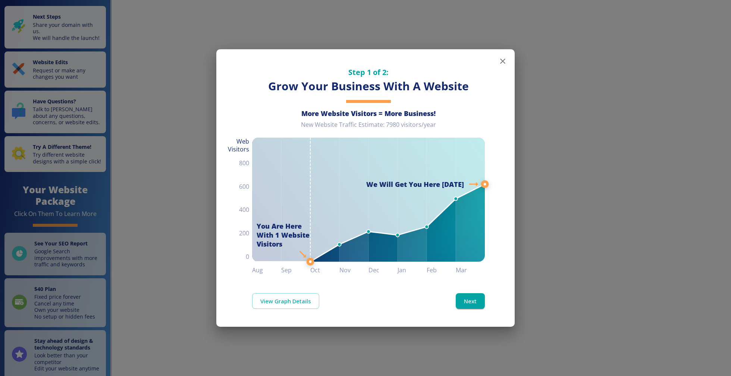 This screenshot has height=376, width=731. Describe the element at coordinates (412, 270) in the screenshot. I see `h6: Jan` at that location.